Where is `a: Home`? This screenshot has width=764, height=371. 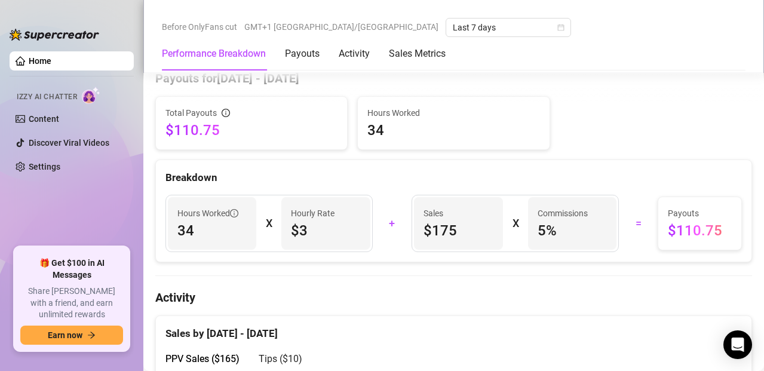
a: Home is located at coordinates (40, 61).